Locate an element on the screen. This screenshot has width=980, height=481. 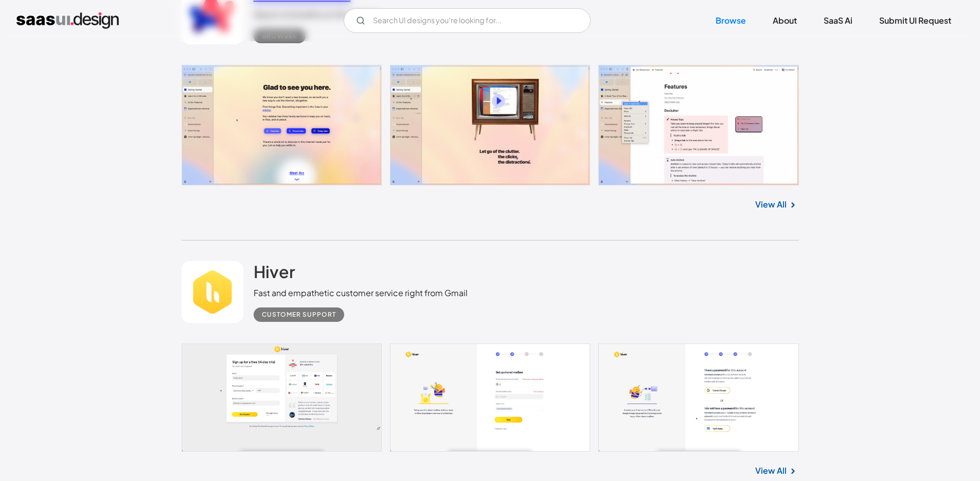
a: SaaS Ai is located at coordinates (838, 20).